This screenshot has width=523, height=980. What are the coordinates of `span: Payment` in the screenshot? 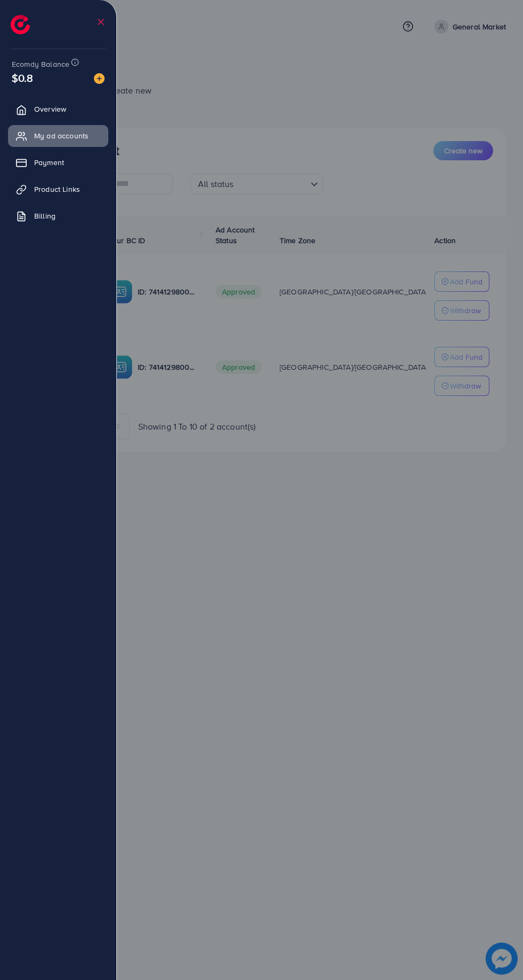 It's located at (49, 162).